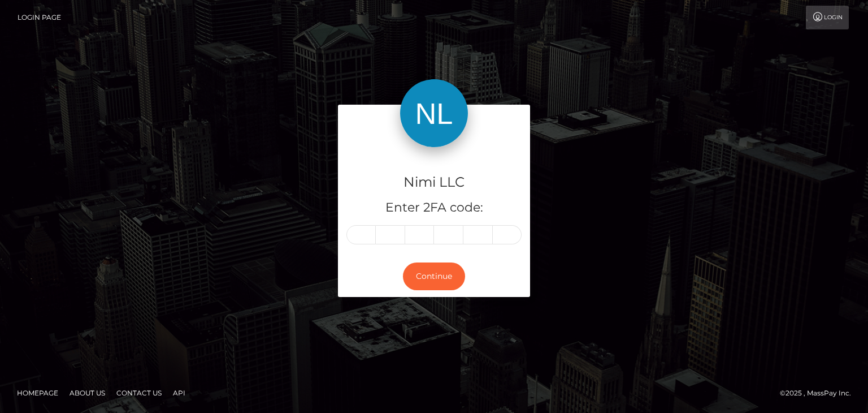 The width and height of the screenshot is (868, 413). I want to click on a: Homepage, so click(37, 393).